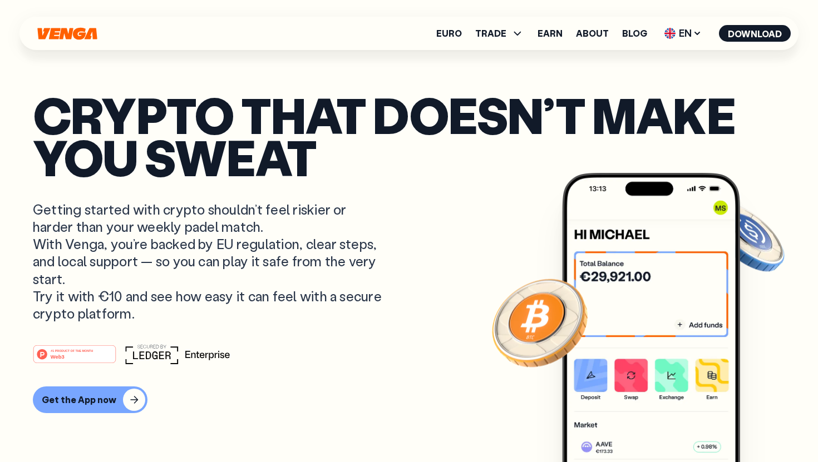  What do you see at coordinates (747, 237) in the screenshot?
I see `img: USDC coin` at bounding box center [747, 237].